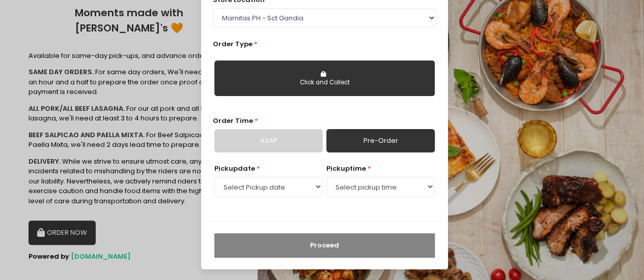 This screenshot has width=644, height=280. I want to click on button: Proceed, so click(324, 246).